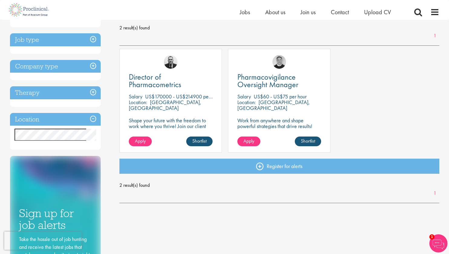  Describe the element at coordinates (155, 80) in the screenshot. I see `span: Director of Pharmacometrics` at that location.